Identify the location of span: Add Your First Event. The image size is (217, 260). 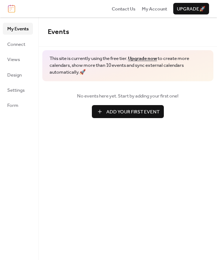
(133, 112).